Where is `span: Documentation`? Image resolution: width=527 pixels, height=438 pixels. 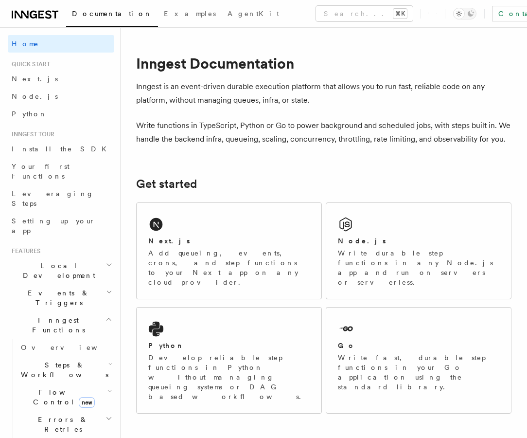
span: Documentation is located at coordinates (112, 14).